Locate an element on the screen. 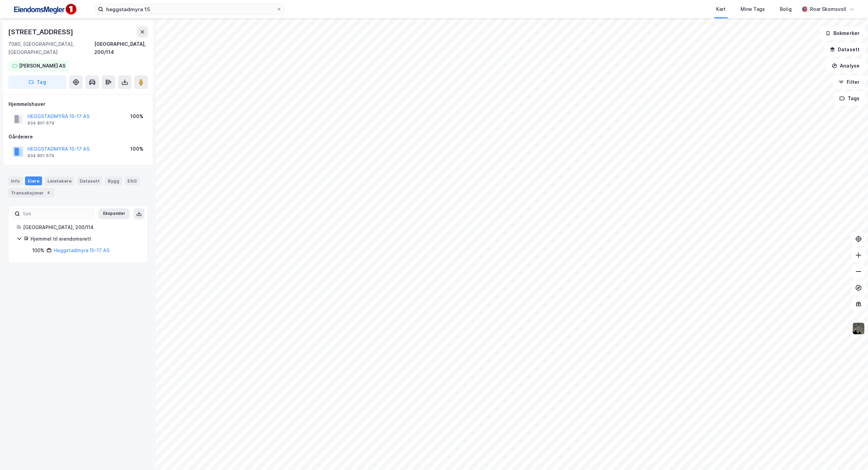 The image size is (868, 470). button: Ekspander is located at coordinates (114, 214).